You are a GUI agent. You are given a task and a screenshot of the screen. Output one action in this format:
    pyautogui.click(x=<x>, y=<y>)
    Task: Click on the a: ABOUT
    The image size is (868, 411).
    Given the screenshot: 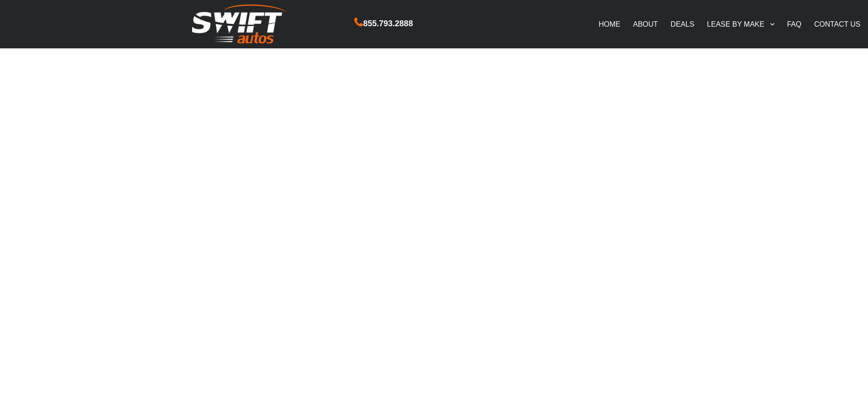 What is the action you would take?
    pyautogui.click(x=645, y=24)
    